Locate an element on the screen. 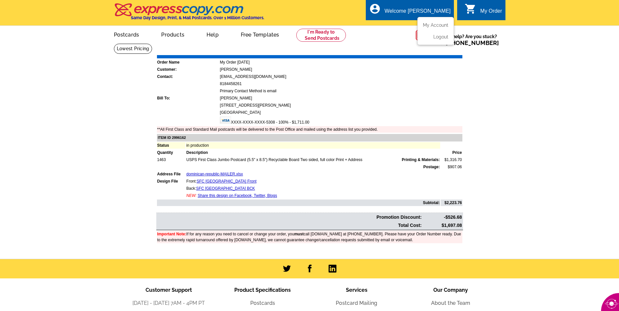 The width and height of the screenshot is (619, 311). td: $2,223.76 is located at coordinates (452, 203).